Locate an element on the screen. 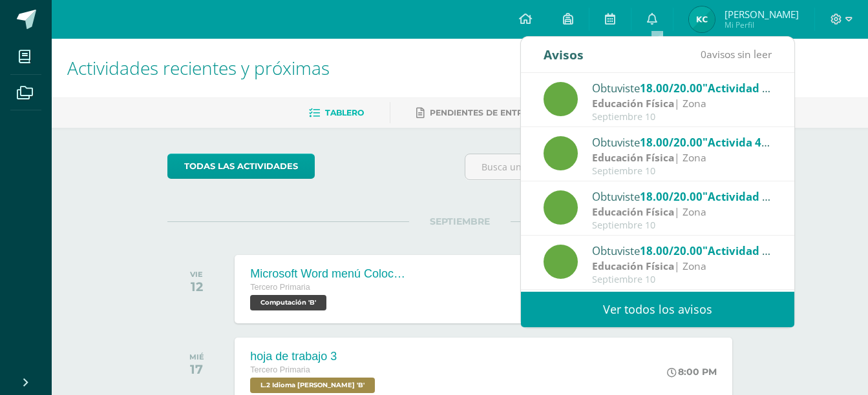 The width and height of the screenshot is (868, 395). span: avisos sin leer is located at coordinates (735, 54).